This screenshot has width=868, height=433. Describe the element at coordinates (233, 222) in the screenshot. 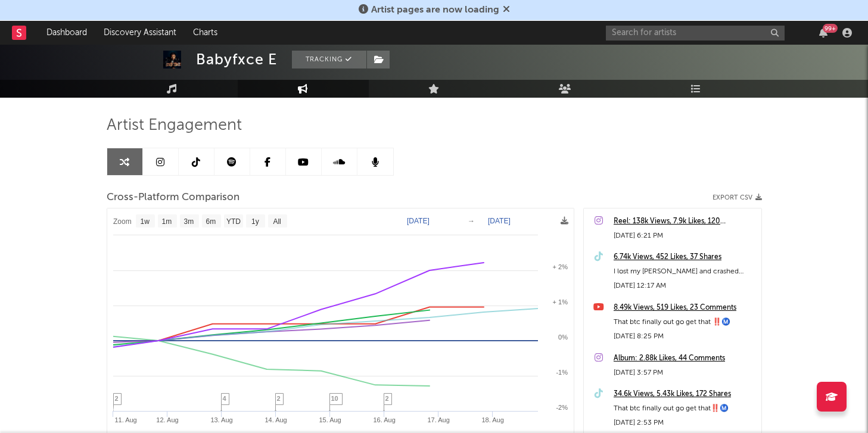

I see `text: YTD` at that location.